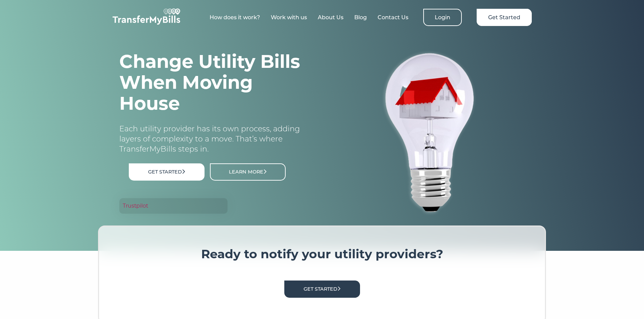 The image size is (644, 319). What do you see at coordinates (322, 254) in the screenshot?
I see `h3: Ready to notify your utility providers?` at bounding box center [322, 254].